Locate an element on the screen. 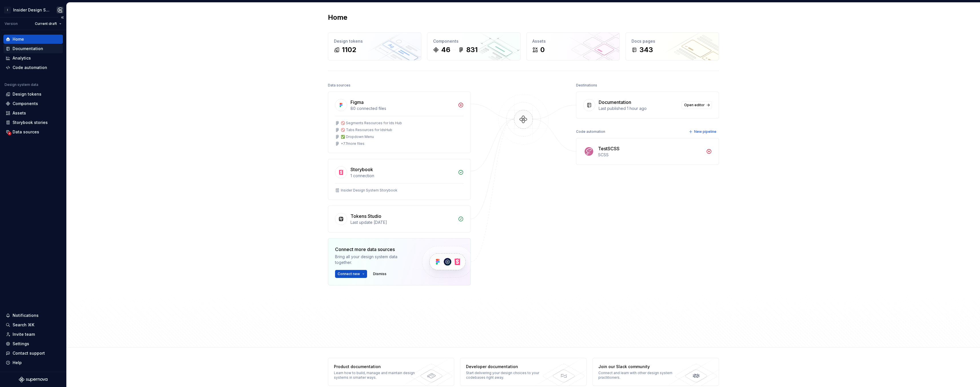 Image resolution: width=980 pixels, height=387 pixels. a: Components is located at coordinates (33, 103).